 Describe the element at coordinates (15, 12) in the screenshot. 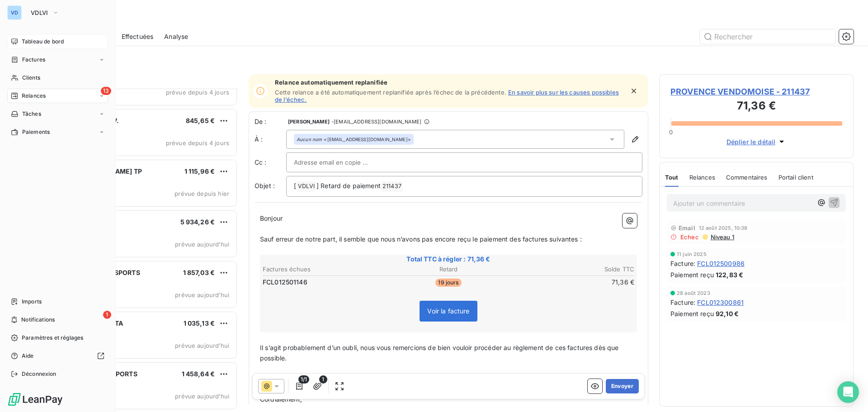

I see `div: VD` at that location.